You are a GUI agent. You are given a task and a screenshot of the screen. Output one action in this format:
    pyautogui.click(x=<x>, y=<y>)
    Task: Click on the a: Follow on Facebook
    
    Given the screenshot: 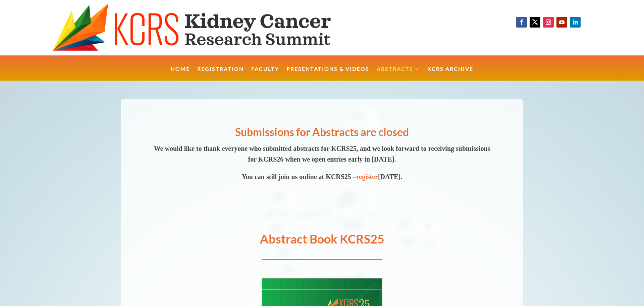 What is the action you would take?
    pyautogui.click(x=522, y=22)
    